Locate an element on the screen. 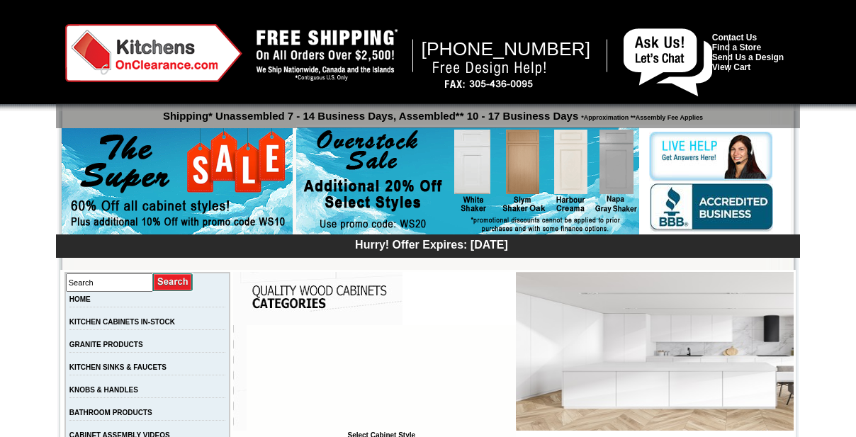 This screenshot has height=437, width=856. p: Shipping* Unassembled 7 - 14 Business Days, Assembled** 10 - 17 Business Days is located at coordinates (432, 113).